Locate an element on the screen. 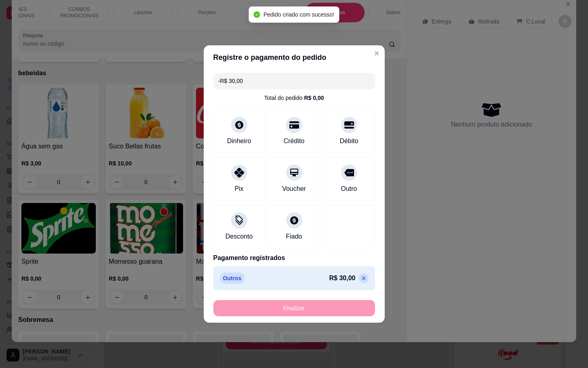  div: Desconto is located at coordinates (239, 236).